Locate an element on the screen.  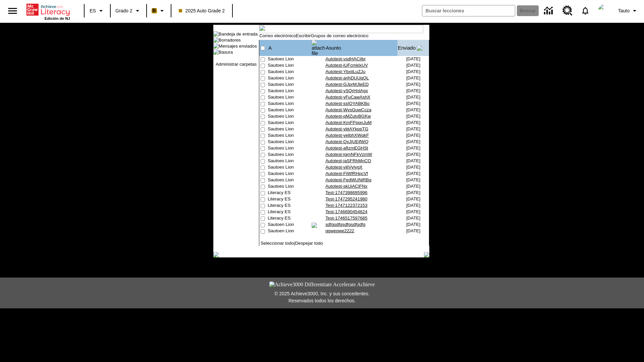
a: Autotest-WvsGuwCcza is located at coordinates (348, 110).